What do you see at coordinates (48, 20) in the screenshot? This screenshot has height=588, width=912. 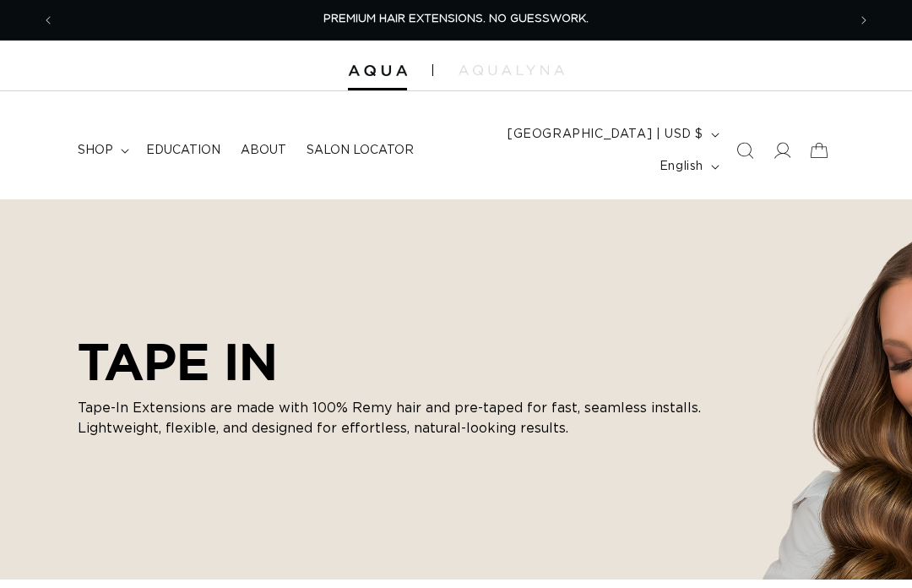 I see `button: Previous announcement` at bounding box center [48, 20].